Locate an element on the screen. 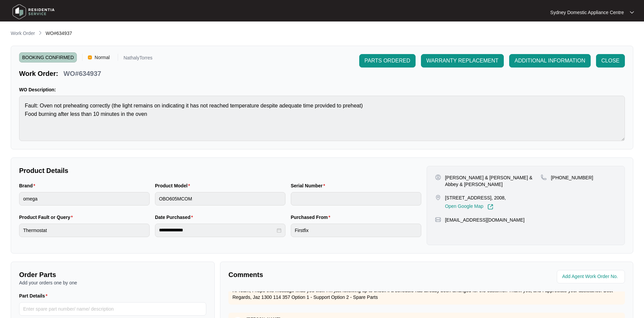  p: Work Order: is located at coordinates (38, 73).